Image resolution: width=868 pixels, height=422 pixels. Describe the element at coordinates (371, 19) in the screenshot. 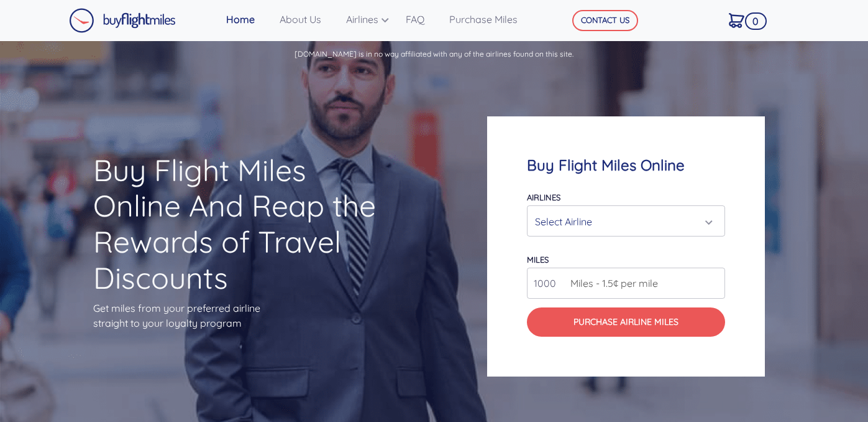

I see `a: Airlines` at that location.